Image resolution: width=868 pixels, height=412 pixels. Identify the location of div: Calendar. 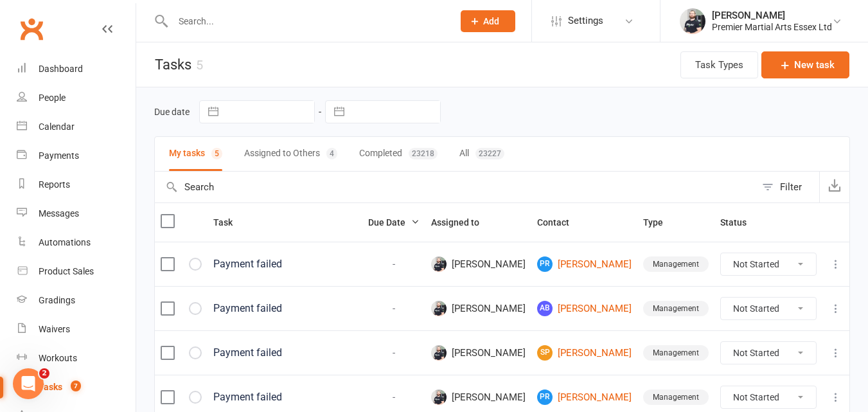
(56, 126).